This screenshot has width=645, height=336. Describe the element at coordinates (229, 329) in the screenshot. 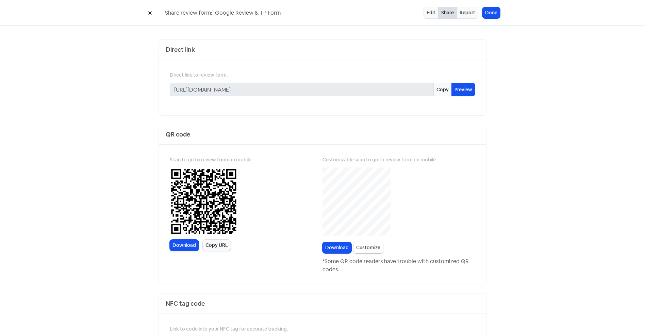

I see `label: Link to code into your NFC tag for accurate tracking.` at that location.